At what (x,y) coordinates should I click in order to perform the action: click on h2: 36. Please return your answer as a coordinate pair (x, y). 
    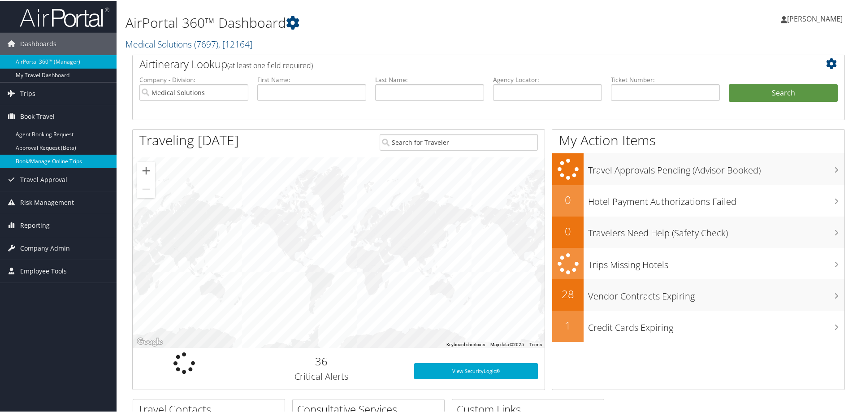
    Looking at the image, I should click on (321, 360).